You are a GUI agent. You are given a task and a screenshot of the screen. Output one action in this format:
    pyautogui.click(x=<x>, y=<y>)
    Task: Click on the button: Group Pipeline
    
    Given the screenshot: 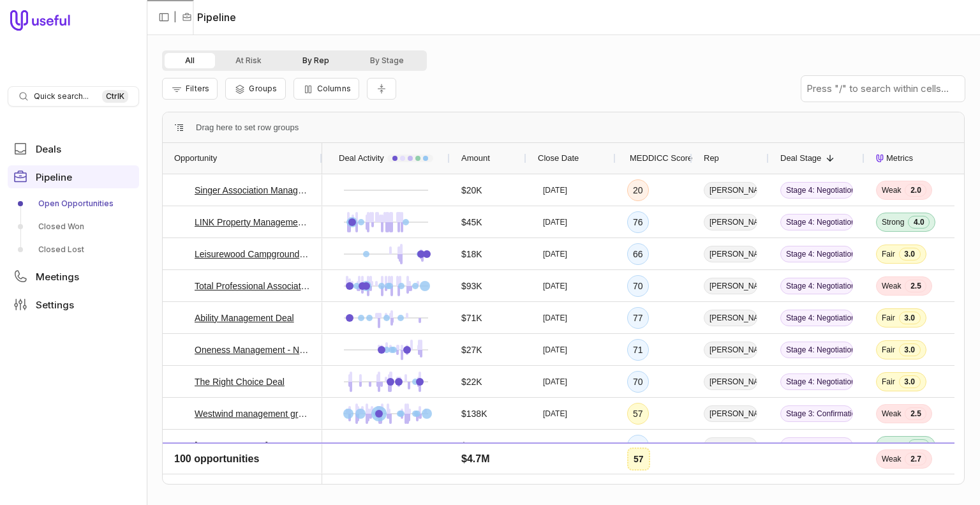 What is the action you would take?
    pyautogui.click(x=255, y=88)
    